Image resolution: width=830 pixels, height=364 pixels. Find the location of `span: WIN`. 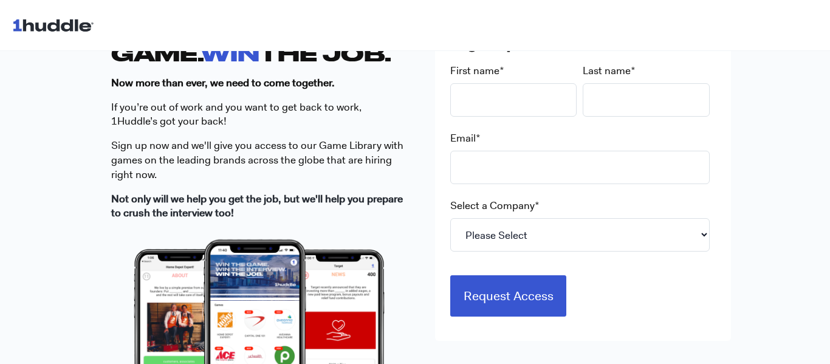

span: WIN is located at coordinates (230, 53).